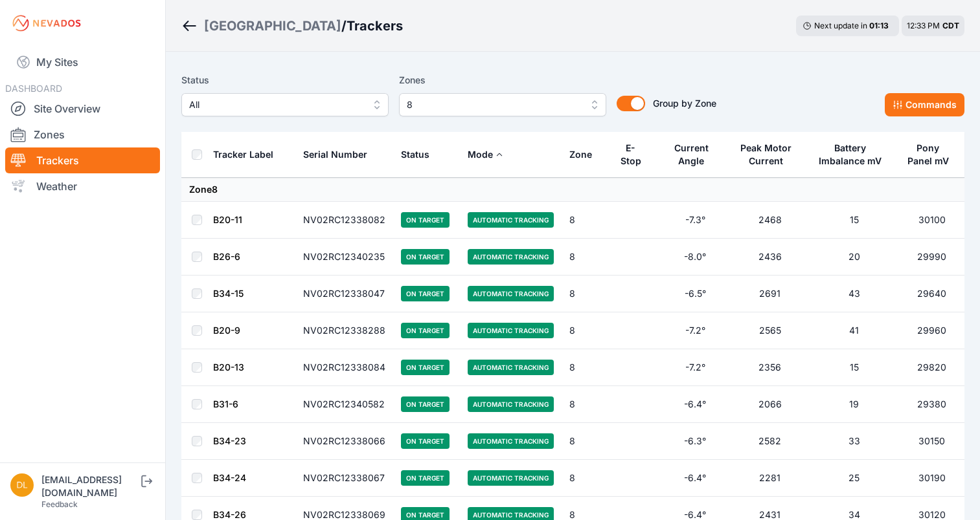  What do you see at coordinates (502, 80) in the screenshot?
I see `label: Zones` at bounding box center [502, 80].